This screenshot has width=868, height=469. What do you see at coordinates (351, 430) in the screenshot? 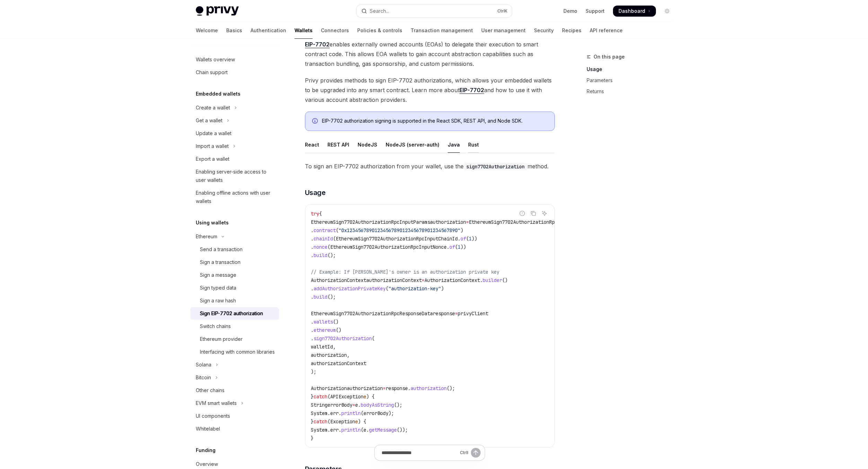
I see `span: println` at bounding box center [351, 430].